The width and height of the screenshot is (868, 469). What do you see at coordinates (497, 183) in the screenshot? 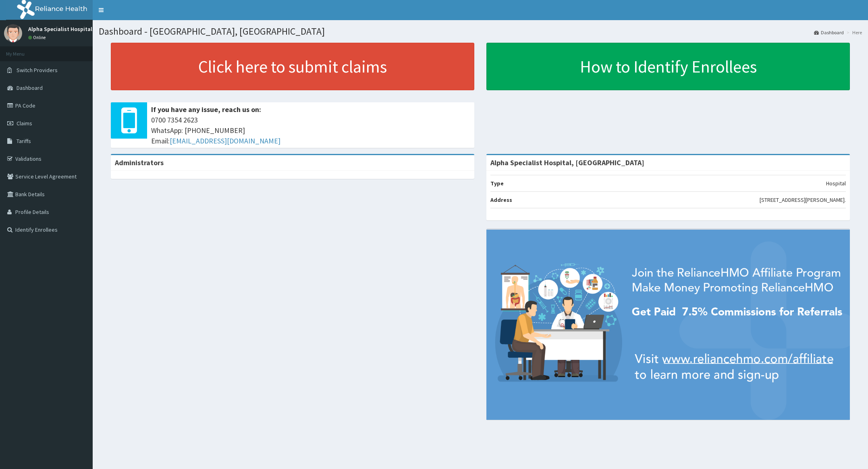
I see `b: Type` at bounding box center [497, 183].